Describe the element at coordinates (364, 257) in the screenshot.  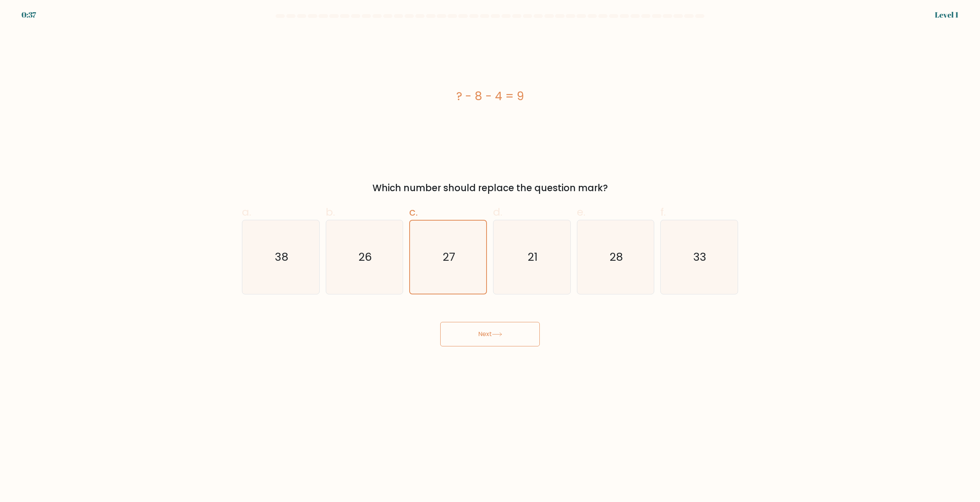
I see `text: 26` at that location.